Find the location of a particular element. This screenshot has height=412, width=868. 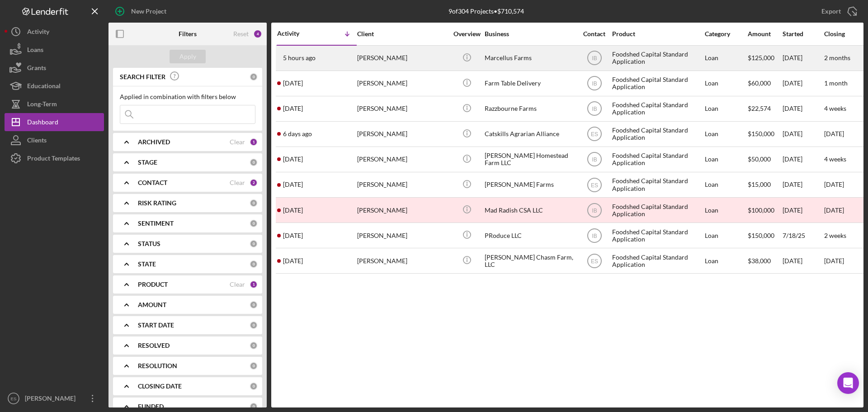

b: RESOLVED is located at coordinates (154, 346).